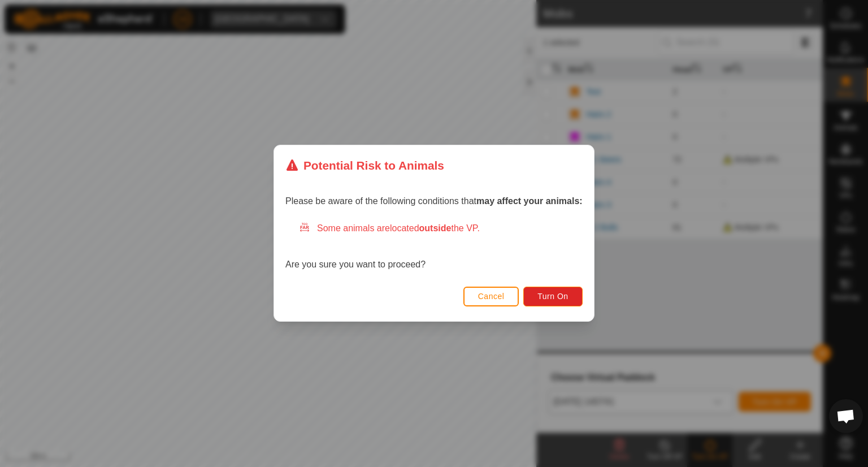  What do you see at coordinates (553, 296) in the screenshot?
I see `button: Turn On` at bounding box center [553, 296].